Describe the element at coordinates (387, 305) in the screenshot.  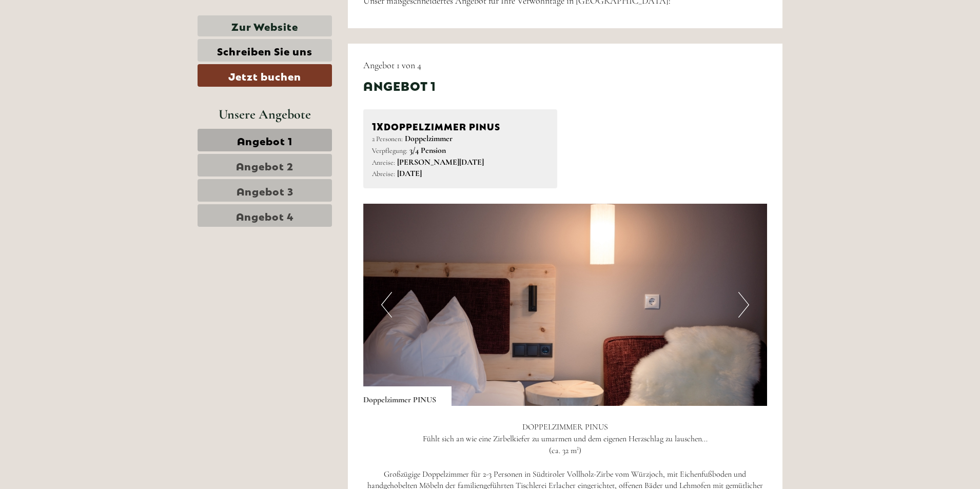
I see `button: Previous` at that location.